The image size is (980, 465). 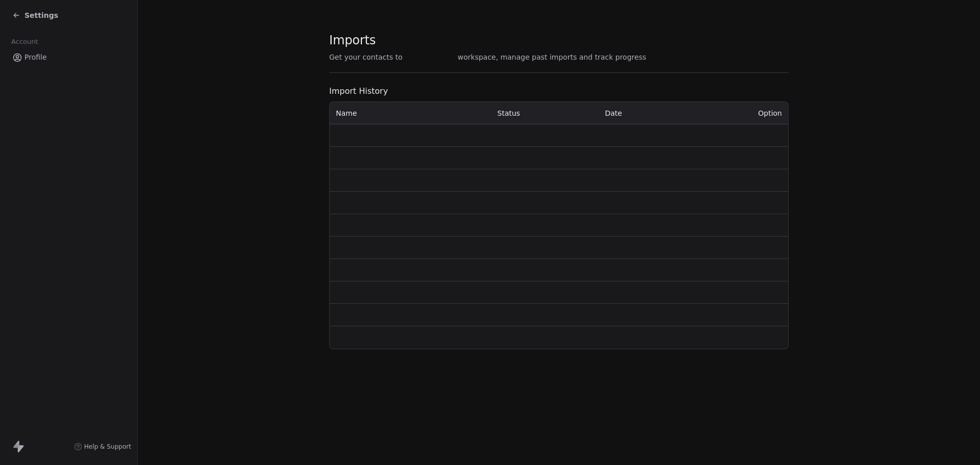 What do you see at coordinates (41, 15) in the screenshot?
I see `span: Settings` at bounding box center [41, 15].